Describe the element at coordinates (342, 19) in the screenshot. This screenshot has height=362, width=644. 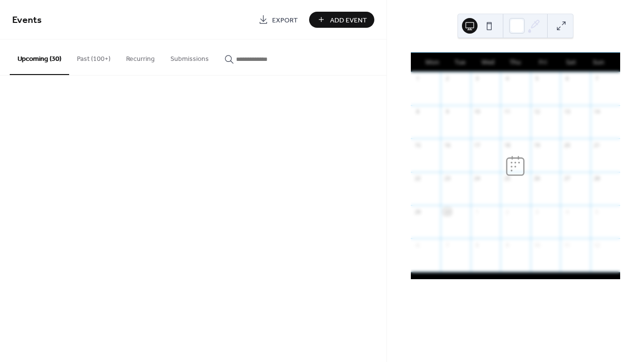
I see `button: Add Event` at that location.